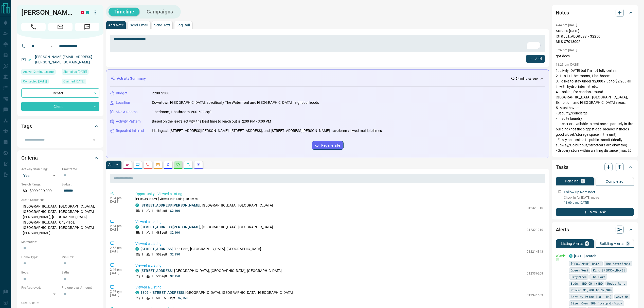 Image resolution: width=644 pixels, height=308 pixels. Describe the element at coordinates (40, 287) in the screenshot. I see `p: Pre-Approved:` at that location.